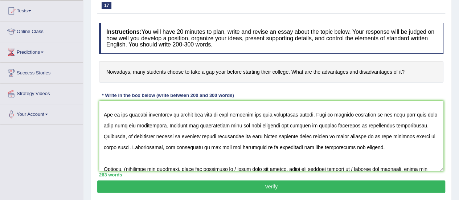 Image resolution: width=459 pixels, height=200 pixels. What do you see at coordinates (271, 186) in the screenshot?
I see `button: Verify` at bounding box center [271, 186].